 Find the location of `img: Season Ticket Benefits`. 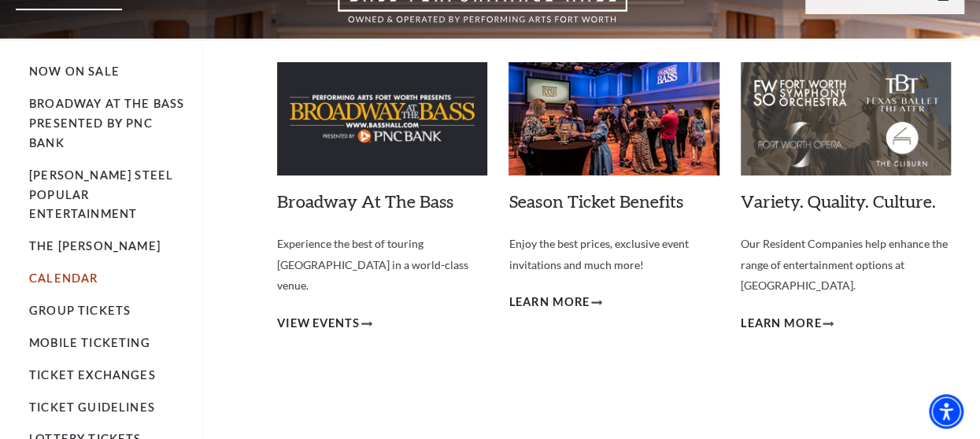

img: Season Ticket Benefits is located at coordinates (613, 119).